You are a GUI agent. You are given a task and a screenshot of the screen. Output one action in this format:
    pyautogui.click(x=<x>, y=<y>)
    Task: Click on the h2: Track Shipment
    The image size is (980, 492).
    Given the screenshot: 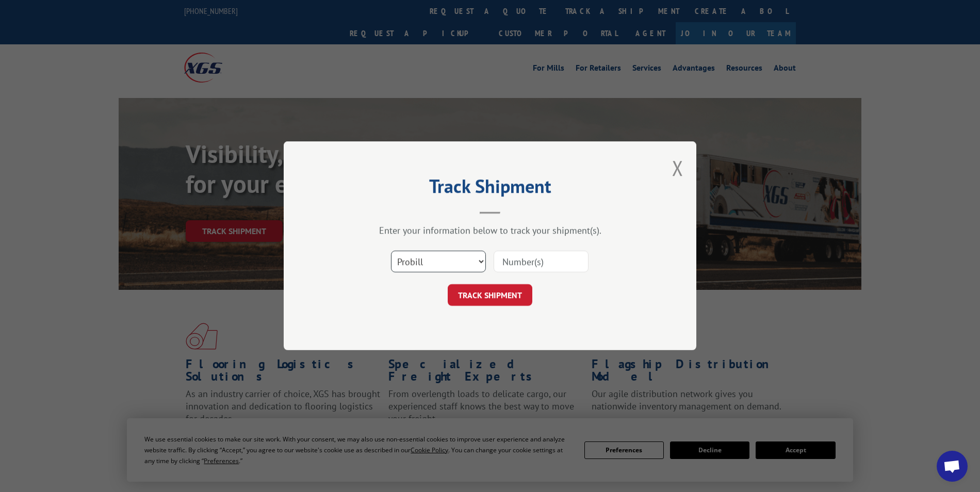 What is the action you would take?
    pyautogui.click(x=490, y=188)
    